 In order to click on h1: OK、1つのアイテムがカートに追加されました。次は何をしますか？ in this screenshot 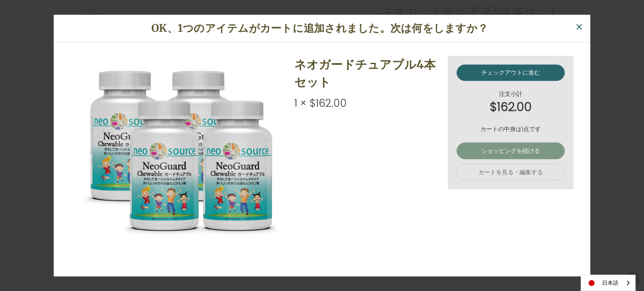, I will do `click(320, 28)`.